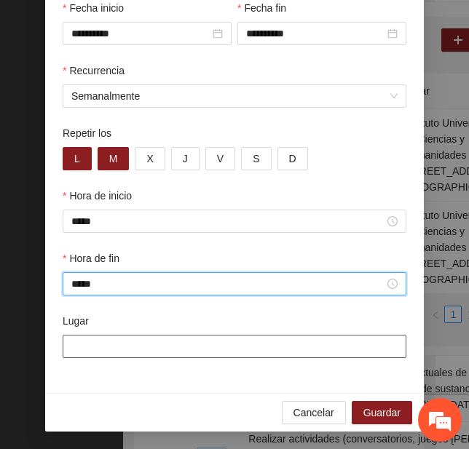  Describe the element at coordinates (143, 217) in the screenshot. I see `span: Estamos en línea.` at that location.